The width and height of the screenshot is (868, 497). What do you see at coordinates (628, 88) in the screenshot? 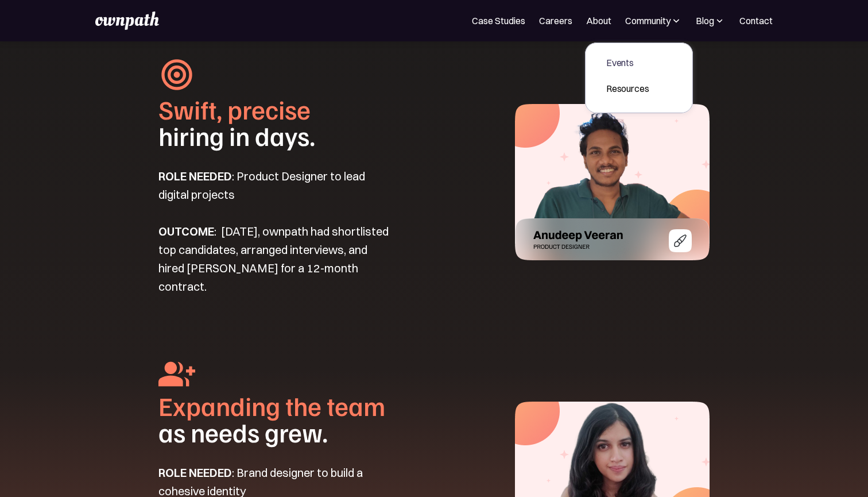
I see `a: Resources` at bounding box center [628, 88].